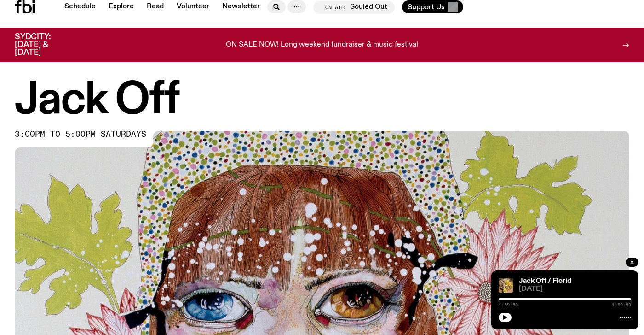 The width and height of the screenshot is (644, 335). I want to click on a: Schedule, so click(80, 7).